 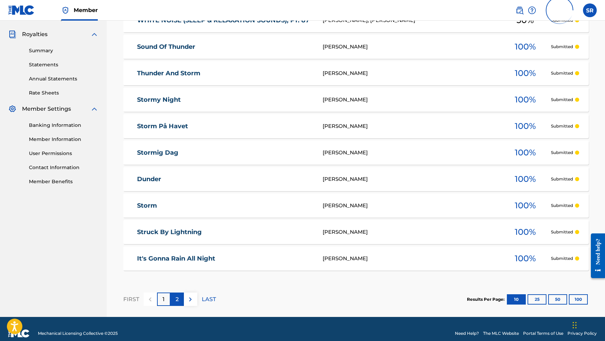 What do you see at coordinates (589, 10) in the screenshot?
I see `div: User Menu` at bounding box center [589, 10].